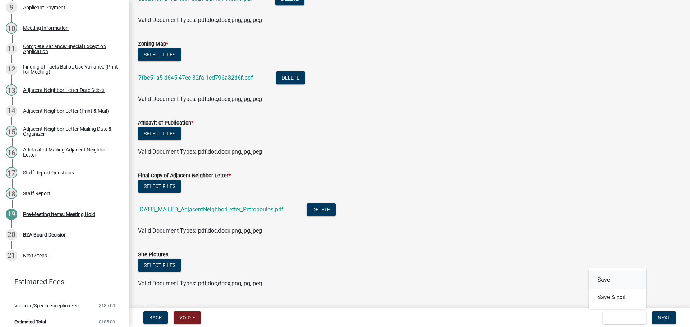 The width and height of the screenshot is (690, 327). Describe the element at coordinates (617, 280) in the screenshot. I see `button: Save` at that location.